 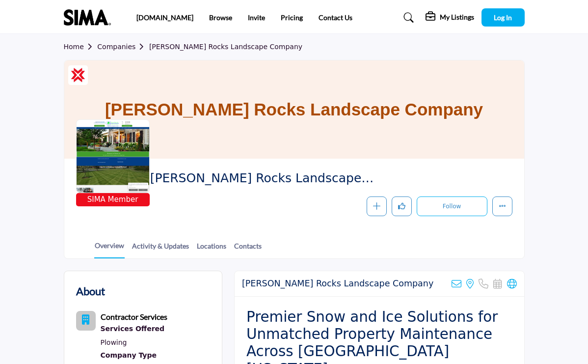 I want to click on button: Category Icon, so click(x=86, y=320).